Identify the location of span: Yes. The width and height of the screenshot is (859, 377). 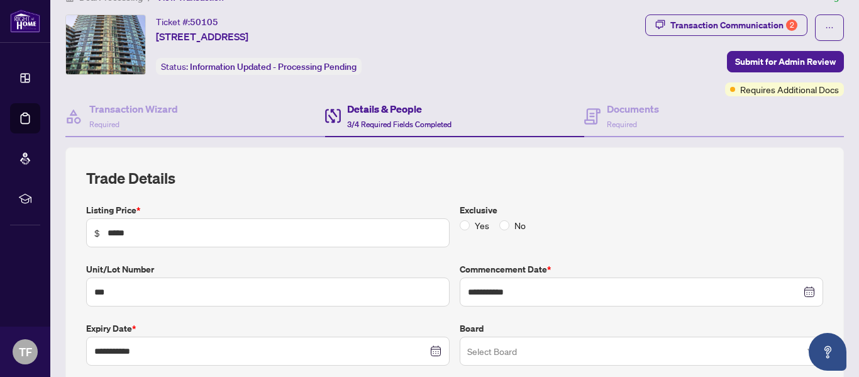
(482, 225).